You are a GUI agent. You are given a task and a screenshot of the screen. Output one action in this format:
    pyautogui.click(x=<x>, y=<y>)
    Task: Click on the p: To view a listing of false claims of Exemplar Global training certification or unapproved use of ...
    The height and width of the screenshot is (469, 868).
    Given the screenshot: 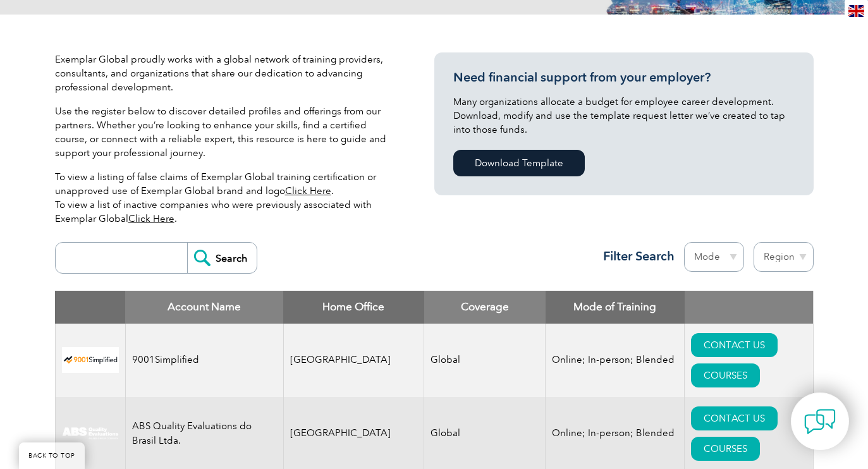 What is the action you would take?
    pyautogui.click(x=225, y=198)
    